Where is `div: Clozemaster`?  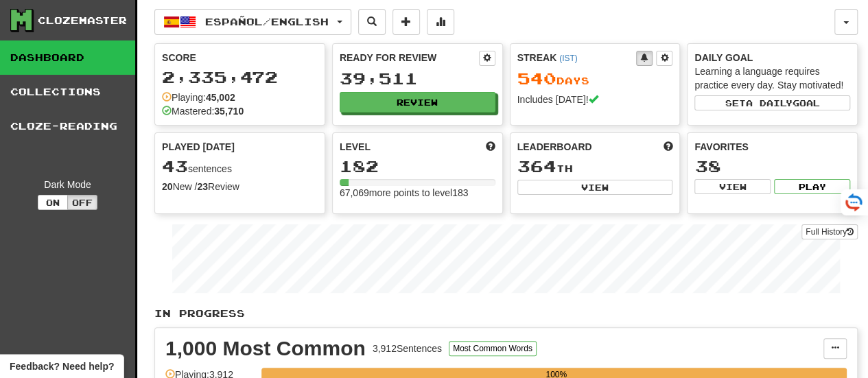
div: Clozemaster is located at coordinates (82, 21).